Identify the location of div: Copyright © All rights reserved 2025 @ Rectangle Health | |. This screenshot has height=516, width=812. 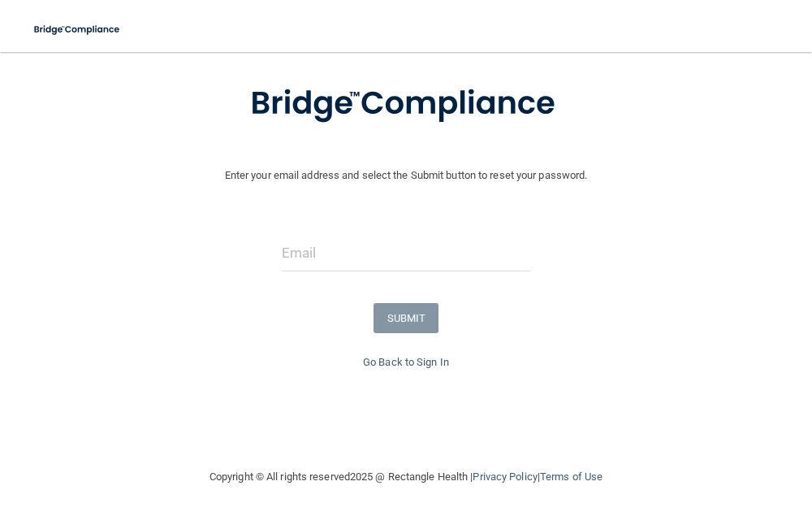
(406, 477).